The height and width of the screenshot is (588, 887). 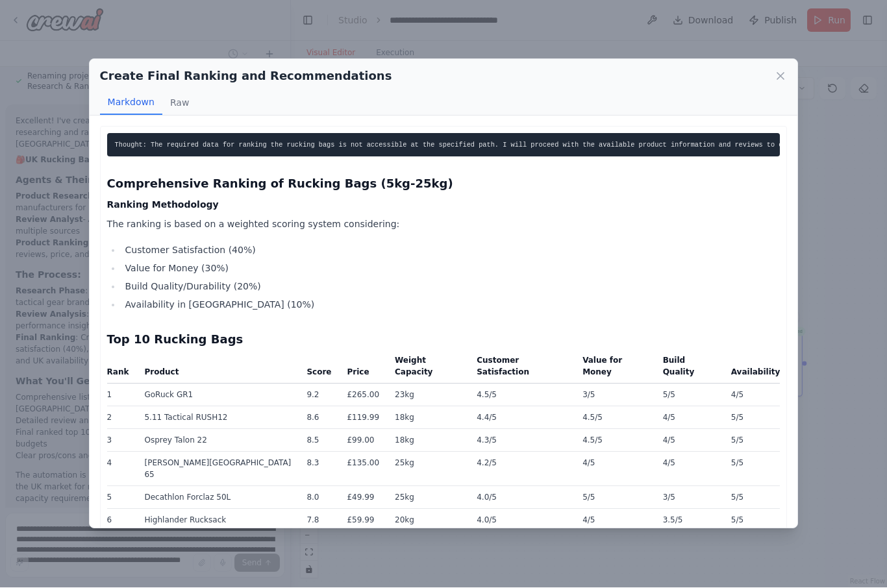 I want to click on h3: Top 10 Rucking Bags, so click(x=444, y=340).